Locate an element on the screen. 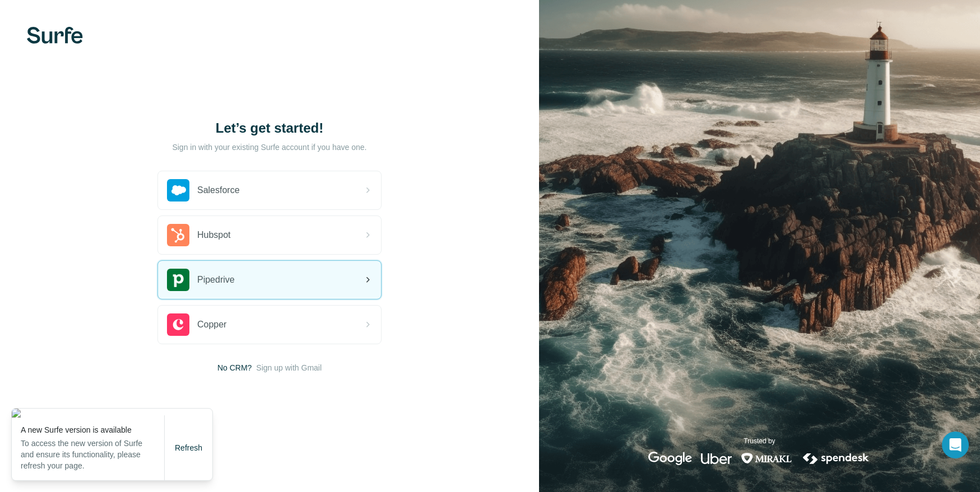  p: A new Surfe version is available is located at coordinates (92, 430).